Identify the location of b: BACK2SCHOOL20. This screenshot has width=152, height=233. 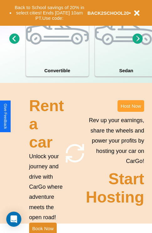
(108, 13).